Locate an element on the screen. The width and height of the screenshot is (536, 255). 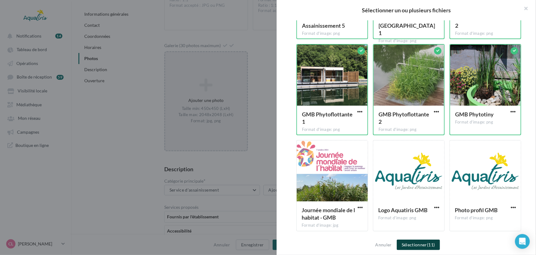
button: Sélectionner(11) is located at coordinates (418, 245).